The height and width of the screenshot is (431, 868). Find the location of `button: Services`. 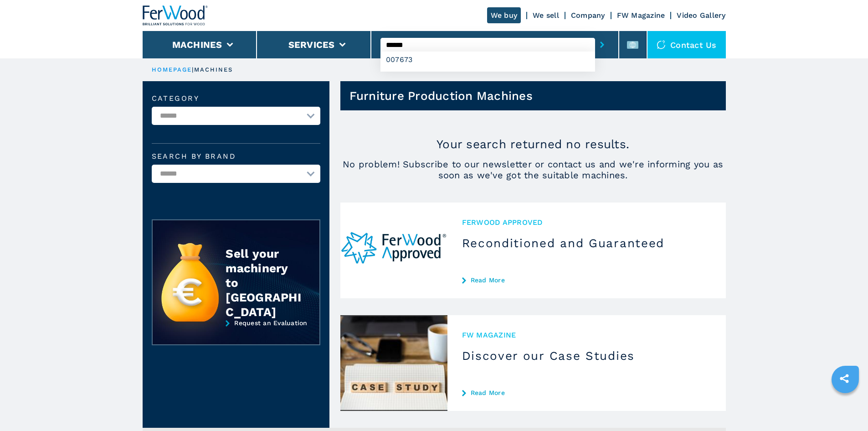

button: Services is located at coordinates (312, 45).